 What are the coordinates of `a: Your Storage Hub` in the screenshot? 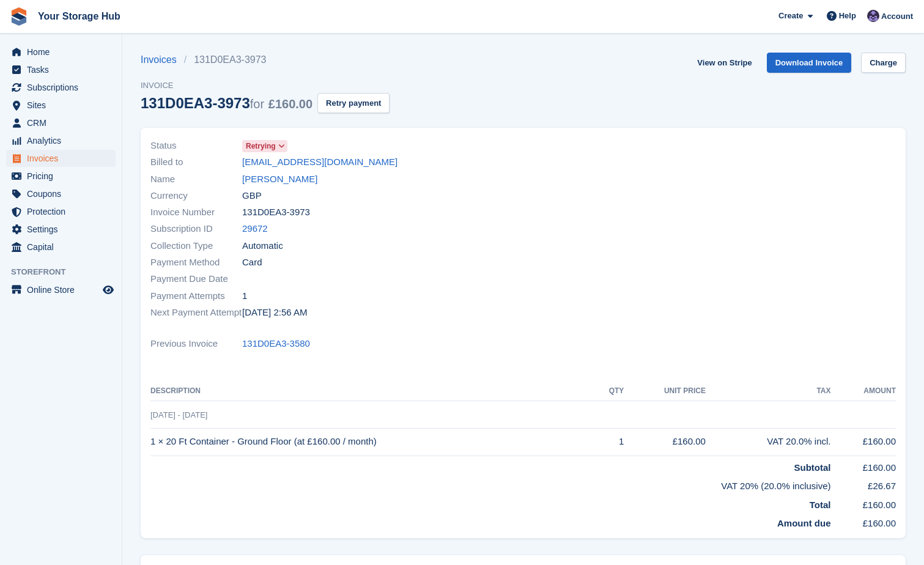 It's located at (79, 16).